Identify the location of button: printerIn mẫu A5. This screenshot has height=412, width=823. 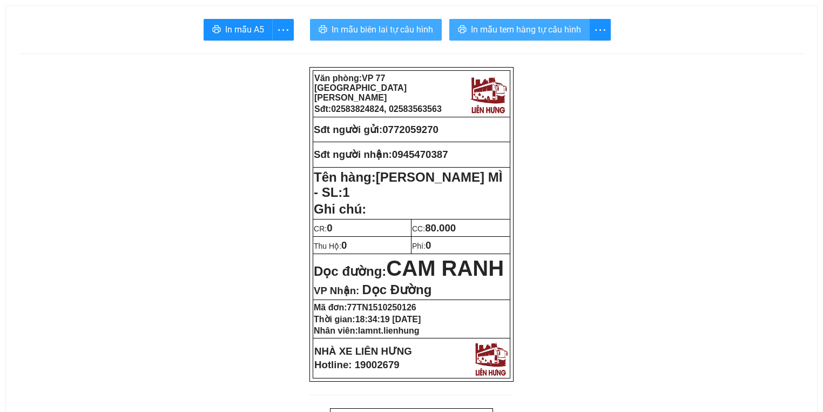
(238, 30).